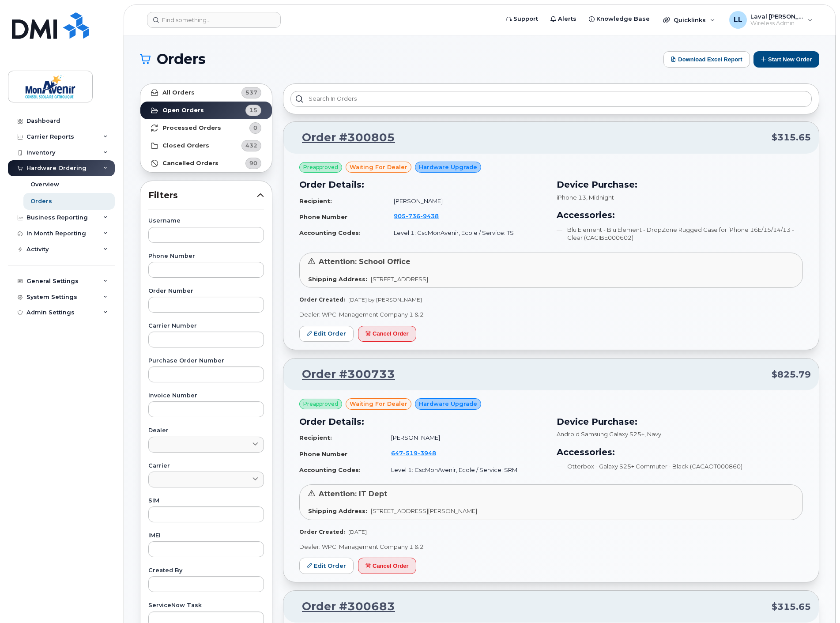 Image resolution: width=840 pixels, height=623 pixels. I want to click on span: $825.79, so click(791, 374).